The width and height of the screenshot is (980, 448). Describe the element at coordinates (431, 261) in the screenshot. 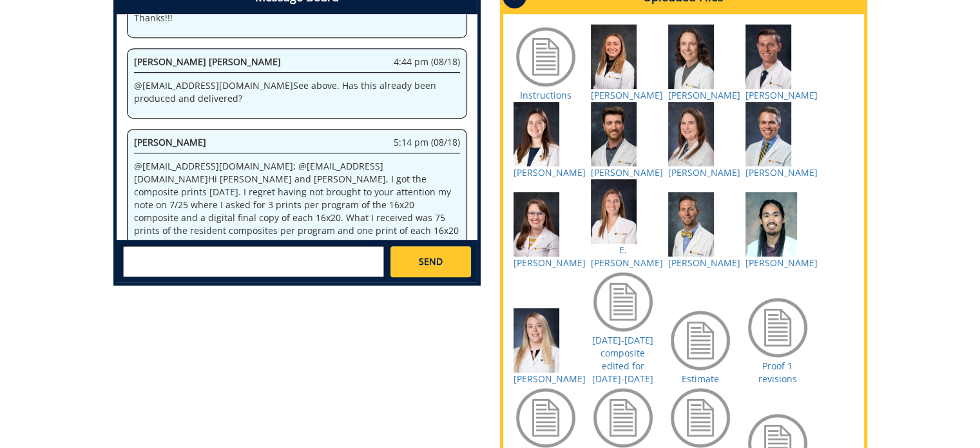

I see `a: SEND` at that location.